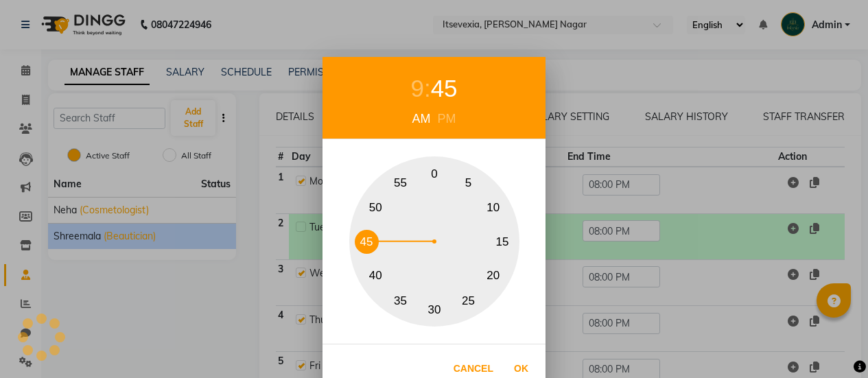  What do you see at coordinates (493, 276) in the screenshot?
I see `button: 20` at bounding box center [493, 276].